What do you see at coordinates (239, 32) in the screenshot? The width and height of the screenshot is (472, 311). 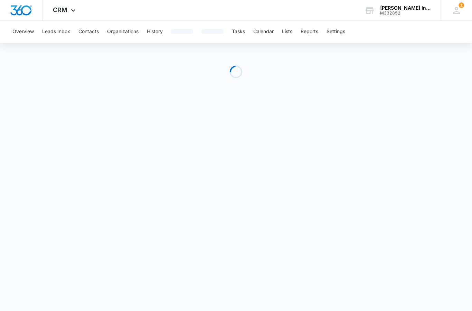 I see `button: Tasks` at bounding box center [239, 32].